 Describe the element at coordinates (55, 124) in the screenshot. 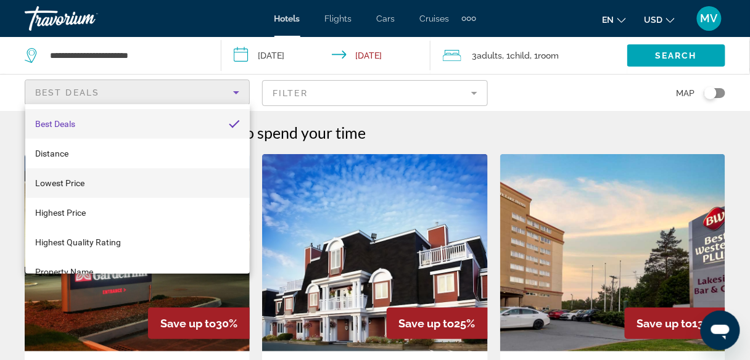

I see `span: Best Deals` at that location.